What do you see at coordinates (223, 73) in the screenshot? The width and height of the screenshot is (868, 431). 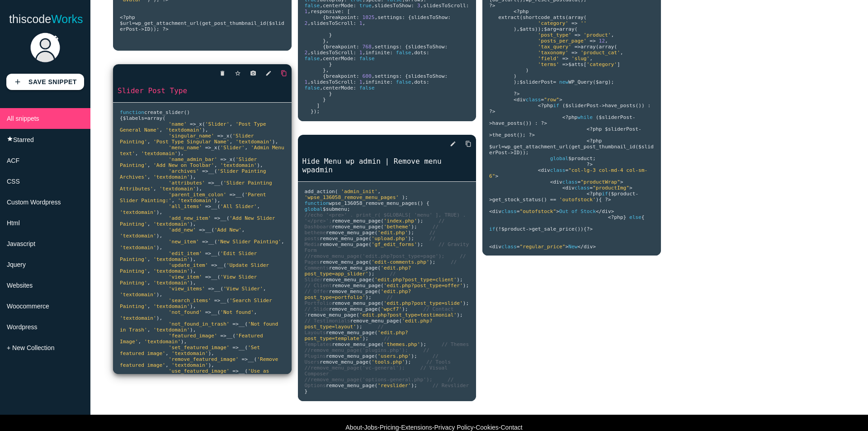 I see `i: delete` at bounding box center [223, 73].